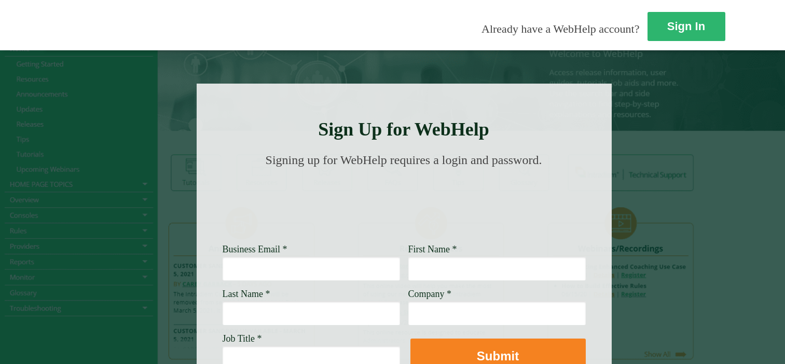 Image resolution: width=785 pixels, height=364 pixels. I want to click on span: Already have a WebHelp account?, so click(560, 29).